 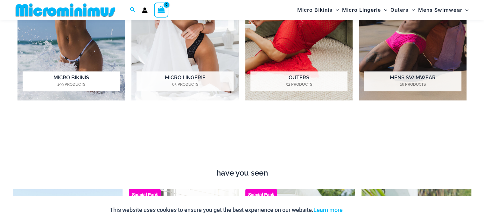 I want to click on p: This website uses cookies to ensure you get the best experience on our website., so click(x=226, y=210).